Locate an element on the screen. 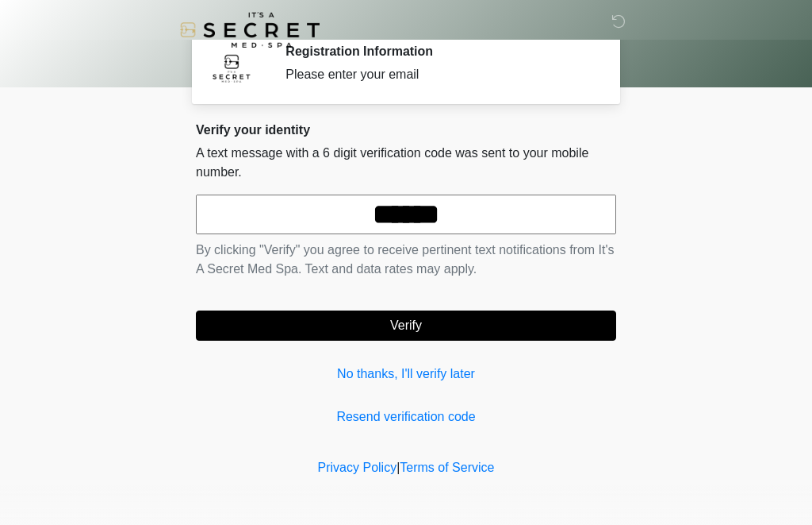 The height and width of the screenshot is (525, 812). a: Resend verification code is located at coordinates (406, 417).